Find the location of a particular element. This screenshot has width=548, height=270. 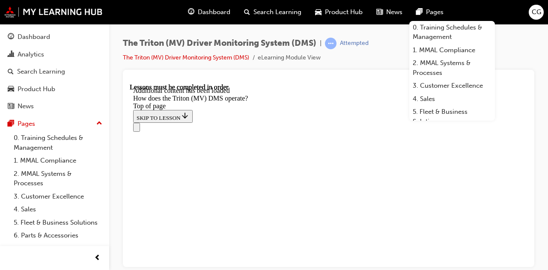

button: Pages is located at coordinates (54, 124).